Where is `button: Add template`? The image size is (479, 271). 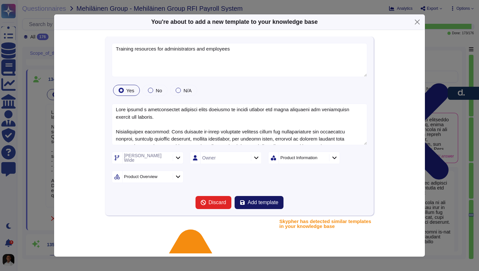 button: Add template is located at coordinates (259, 202).